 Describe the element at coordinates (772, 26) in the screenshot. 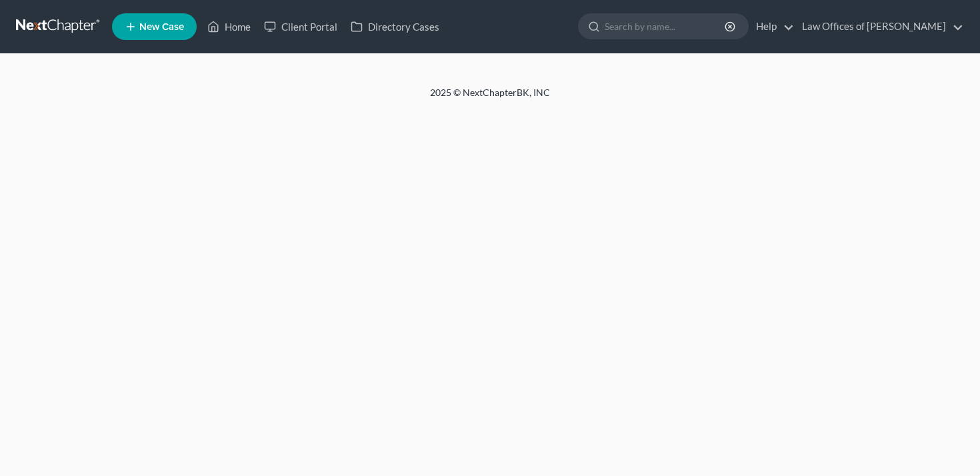

I see `a: Help` at that location.